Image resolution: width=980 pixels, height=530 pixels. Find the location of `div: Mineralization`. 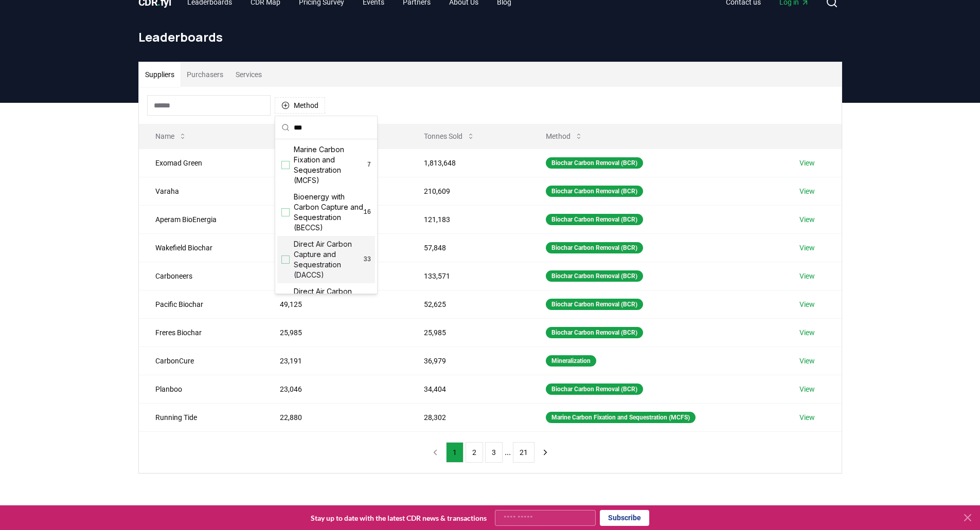

div: Mineralization is located at coordinates (572, 361).